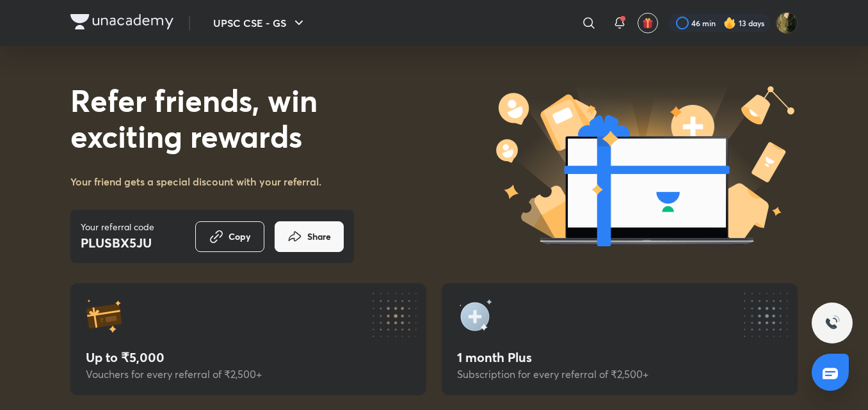 The width and height of the screenshot is (868, 410). Describe the element at coordinates (620, 375) in the screenshot. I see `div: Subscription for every referral of ₹2,500+` at that location.